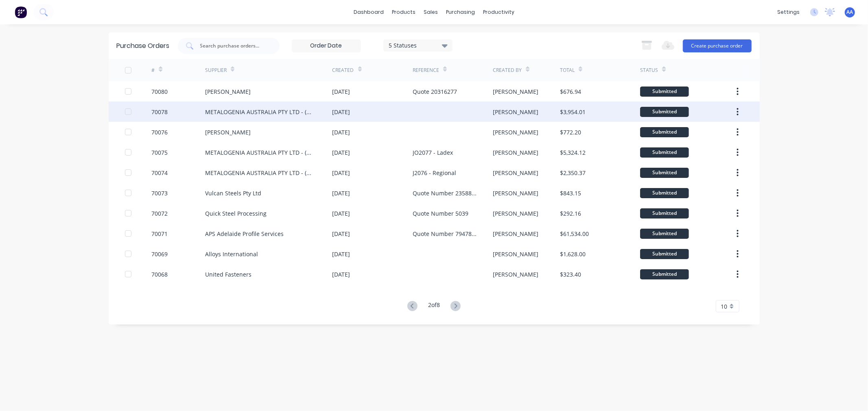 This screenshot has height=411, width=868. I want to click on div: 2 of 8, so click(434, 306).